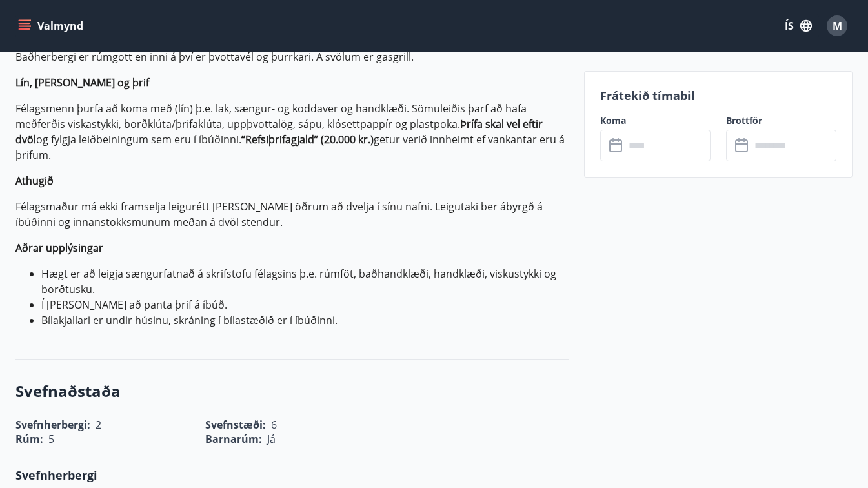 This screenshot has width=868, height=488. Describe the element at coordinates (271, 439) in the screenshot. I see `span: Já` at that location.